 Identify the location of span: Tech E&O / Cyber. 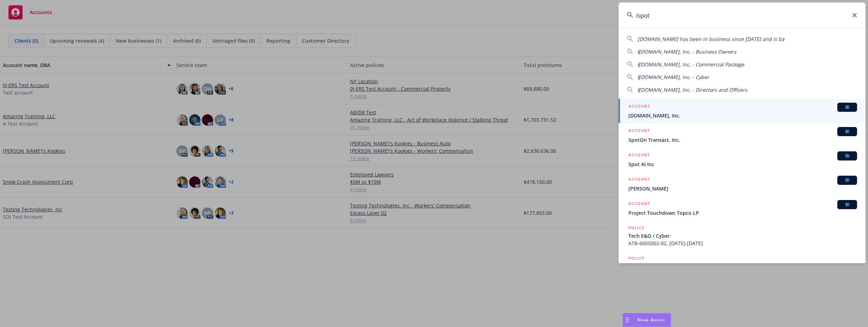
(743, 235).